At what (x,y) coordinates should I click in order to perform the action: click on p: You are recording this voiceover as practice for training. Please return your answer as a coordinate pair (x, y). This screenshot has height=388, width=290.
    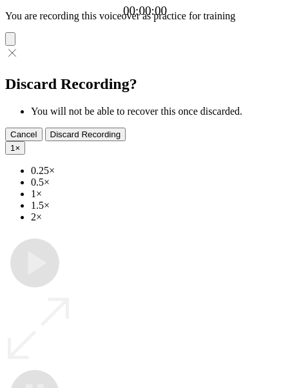
    Looking at the image, I should click on (145, 16).